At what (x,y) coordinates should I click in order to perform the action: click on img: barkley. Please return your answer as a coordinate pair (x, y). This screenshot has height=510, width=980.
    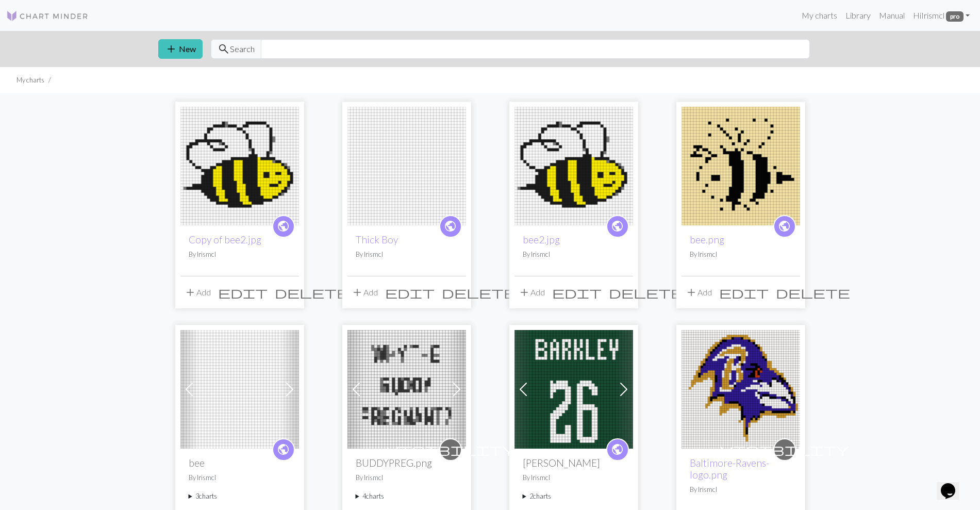
    Looking at the image, I should click on (573, 389).